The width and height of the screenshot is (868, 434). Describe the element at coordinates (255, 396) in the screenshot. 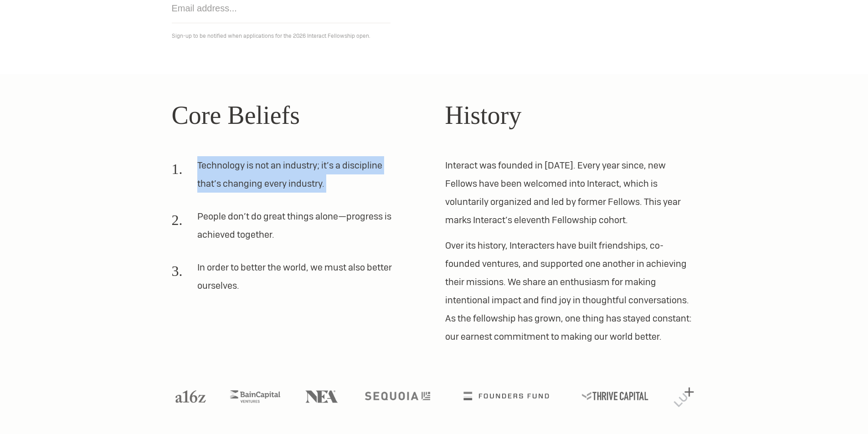

I see `img: Bain Capital Ventures logo` at that location.